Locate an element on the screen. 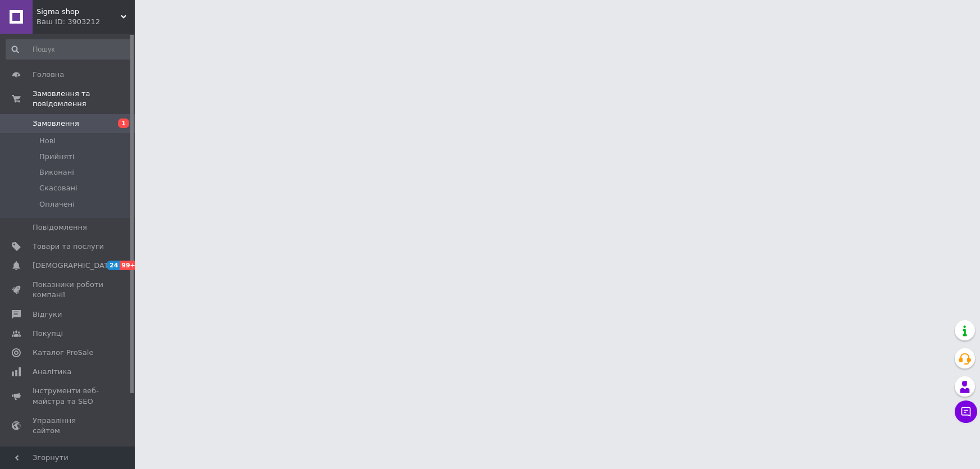 The image size is (980, 469). span: Нові is located at coordinates (47, 141).